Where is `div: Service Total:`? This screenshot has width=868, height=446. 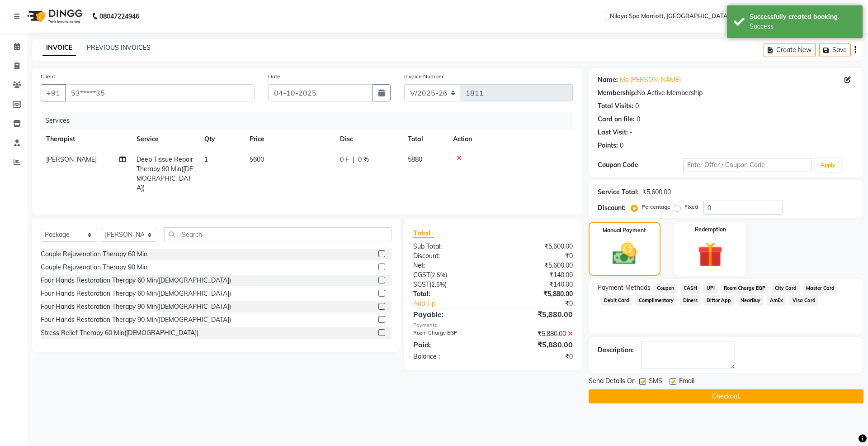 div: Service Total: is located at coordinates (618, 192).